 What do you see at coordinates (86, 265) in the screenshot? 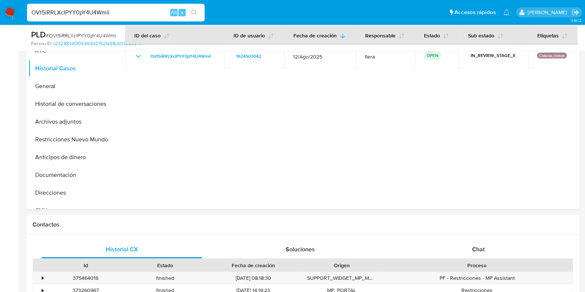
I see `div: Id` at bounding box center [86, 265].